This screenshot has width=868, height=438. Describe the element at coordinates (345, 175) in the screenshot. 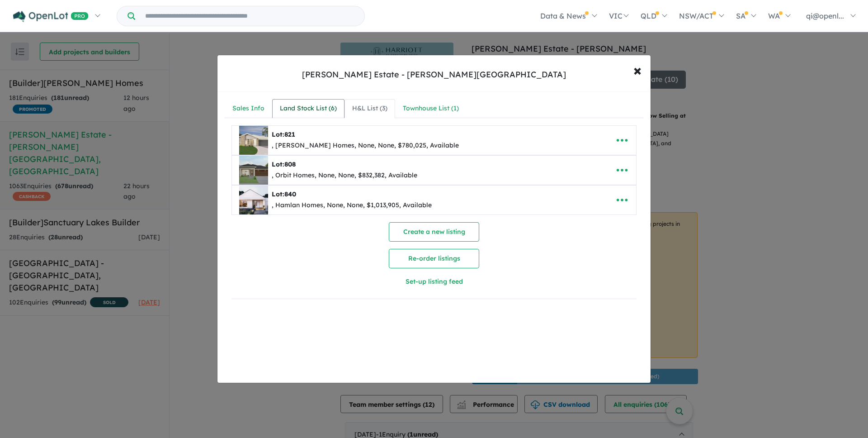

I see `div: , Orbit Homes, None, None, $832,382, Available` at that location.